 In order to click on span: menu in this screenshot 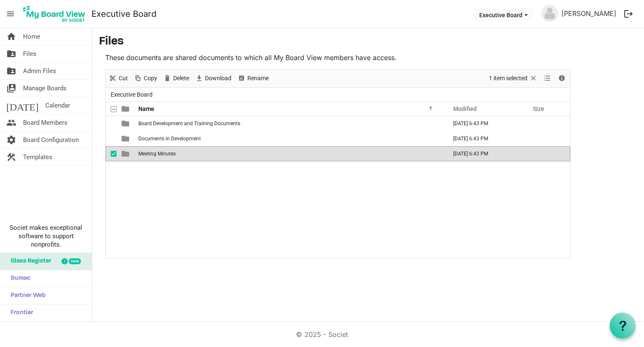, I will do `click(10, 14)`.